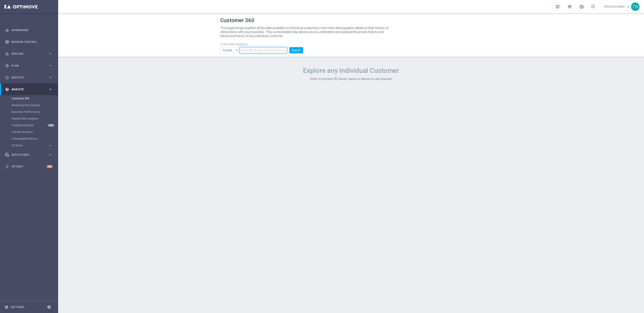 The width and height of the screenshot is (644, 313). What do you see at coordinates (29, 125) in the screenshot?
I see `a: Predictive Models` at bounding box center [29, 125].